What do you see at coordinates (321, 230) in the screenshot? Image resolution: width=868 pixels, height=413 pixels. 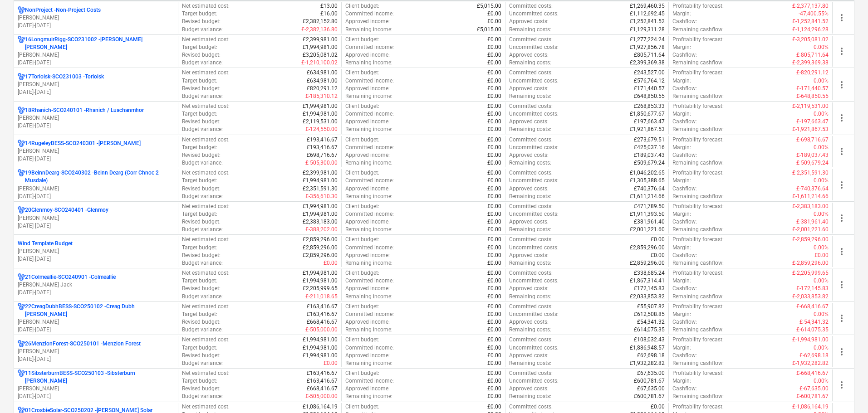 I see `p: £-388,202.00` at bounding box center [321, 230].